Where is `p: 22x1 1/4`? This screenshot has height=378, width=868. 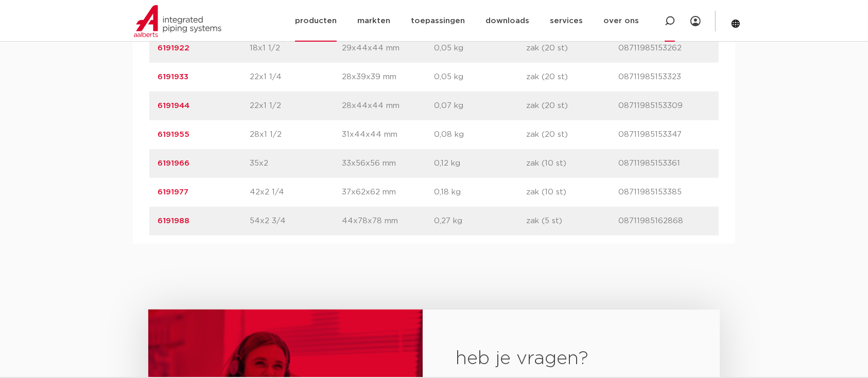 p: 22x1 1/4 is located at coordinates (296, 77).